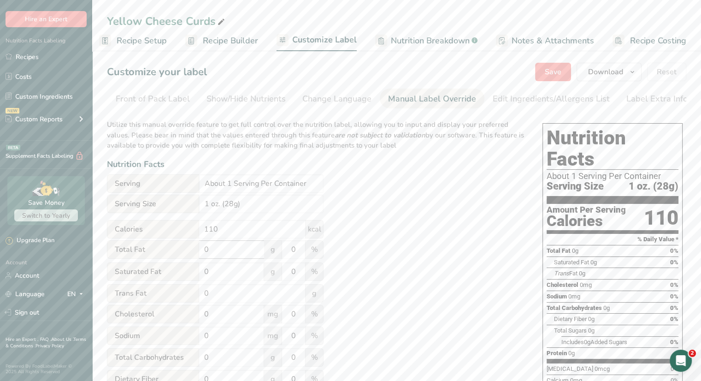 The image size is (701, 381). I want to click on a: Customize Label, so click(317, 41).